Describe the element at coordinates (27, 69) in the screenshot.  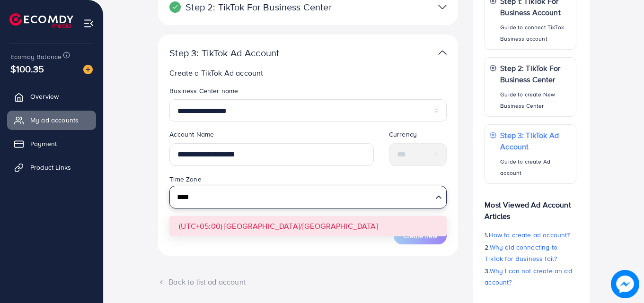
I see `span: $100.35` at that location.